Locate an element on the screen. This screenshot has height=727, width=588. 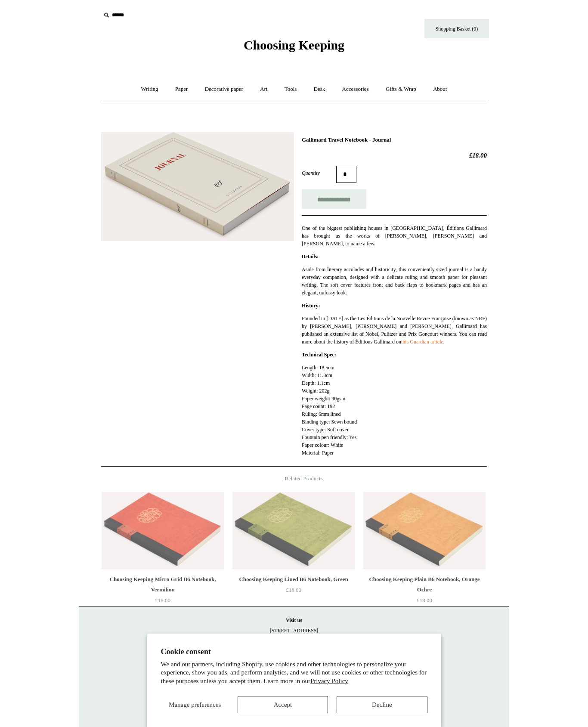
span: Choosing Keeping is located at coordinates (294, 45).